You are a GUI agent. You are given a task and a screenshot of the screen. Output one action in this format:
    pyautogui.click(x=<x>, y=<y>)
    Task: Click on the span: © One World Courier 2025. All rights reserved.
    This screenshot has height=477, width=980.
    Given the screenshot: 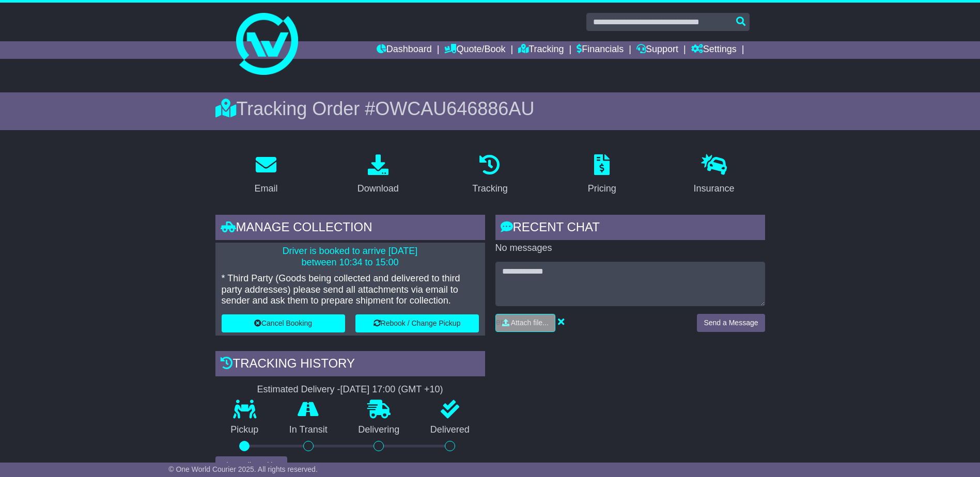 What is the action you would take?
    pyautogui.click(x=243, y=469)
    